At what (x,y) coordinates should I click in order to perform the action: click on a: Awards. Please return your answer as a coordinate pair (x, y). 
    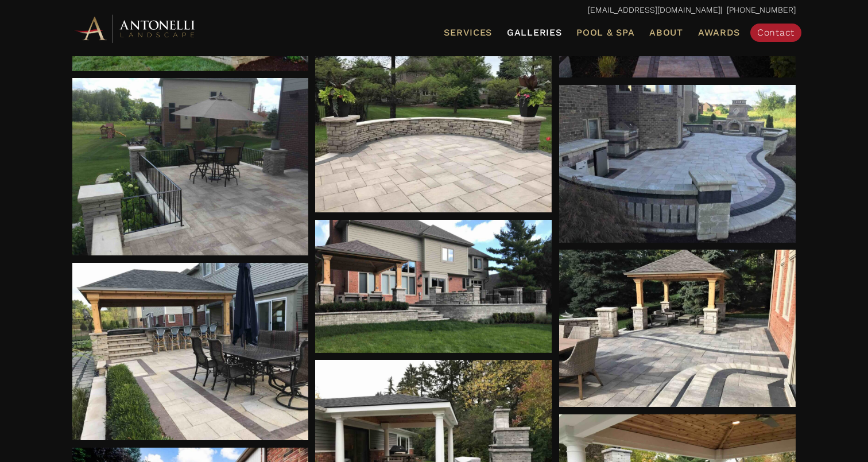
    Looking at the image, I should click on (719, 33).